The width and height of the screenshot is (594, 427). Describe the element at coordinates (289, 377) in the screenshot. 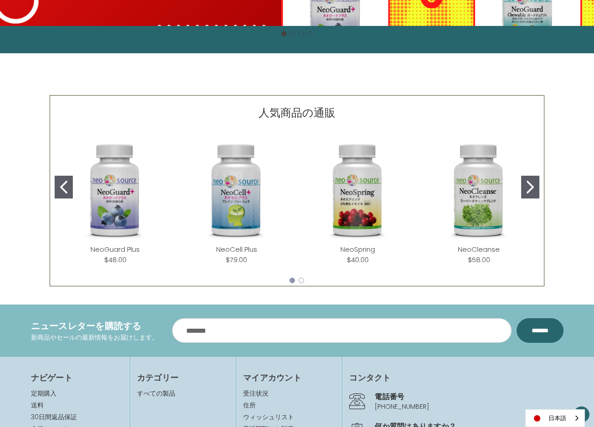

I see `h4: マイアカウント` at that location.